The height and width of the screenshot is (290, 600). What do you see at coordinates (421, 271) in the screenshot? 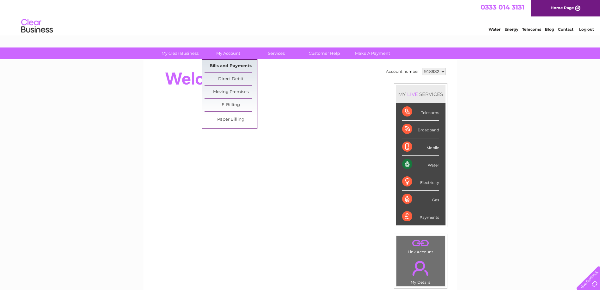
I see `td: My Details` at bounding box center [421, 271].